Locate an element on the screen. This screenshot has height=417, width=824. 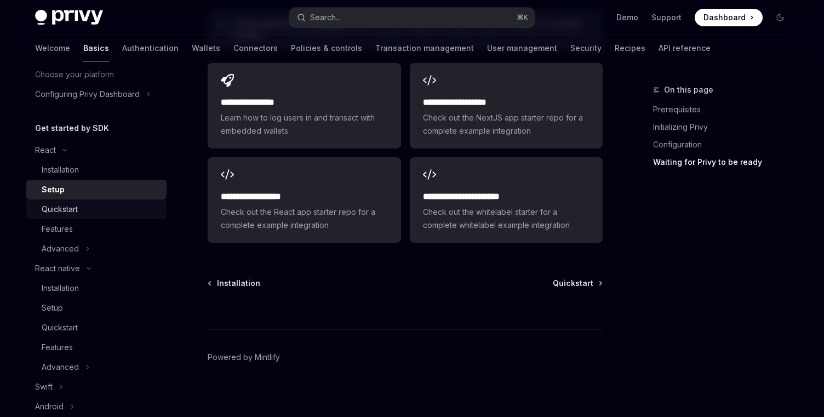
div: React is located at coordinates (45, 150).